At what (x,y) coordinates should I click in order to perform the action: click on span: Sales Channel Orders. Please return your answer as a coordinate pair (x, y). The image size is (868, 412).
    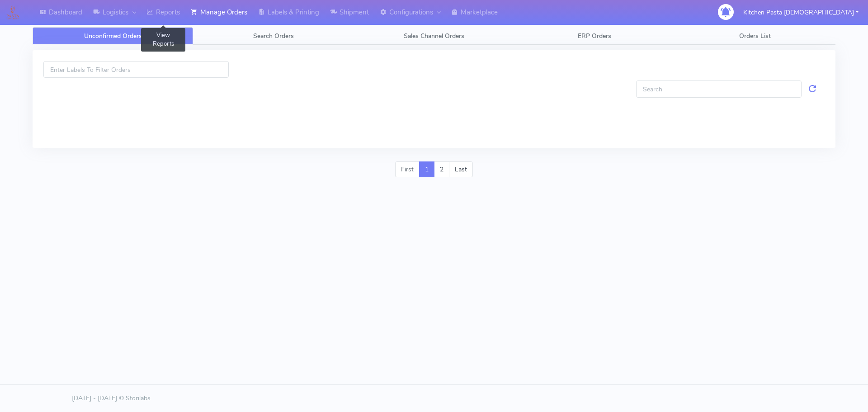
    Looking at the image, I should click on (434, 36).